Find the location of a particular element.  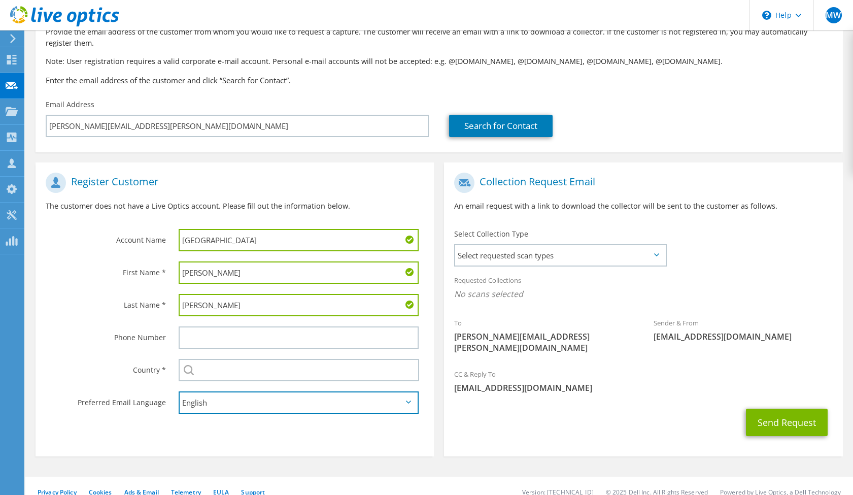

div: Sender & From is located at coordinates (743, 329).